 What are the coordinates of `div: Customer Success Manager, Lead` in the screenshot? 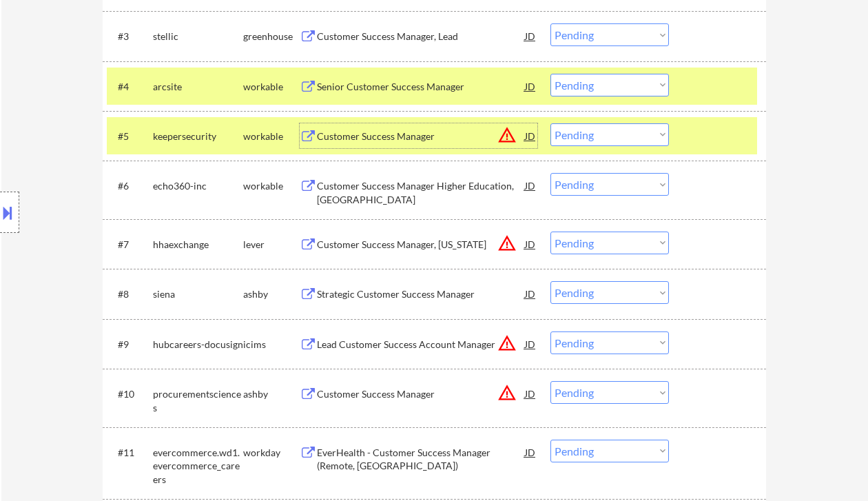 It's located at (421, 37).